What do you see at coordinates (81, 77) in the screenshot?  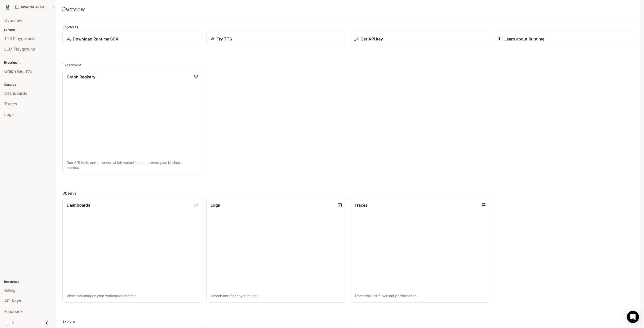 I see `p: Graph Registry` at bounding box center [81, 77].